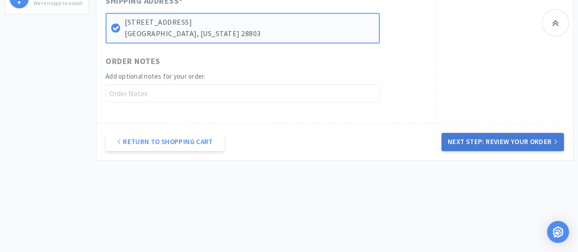  I want to click on button: Next Step: Review Your Order, so click(502, 142).